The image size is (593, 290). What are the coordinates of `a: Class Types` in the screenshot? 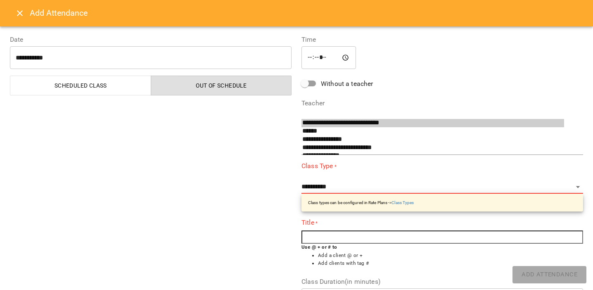 It's located at (402, 202).